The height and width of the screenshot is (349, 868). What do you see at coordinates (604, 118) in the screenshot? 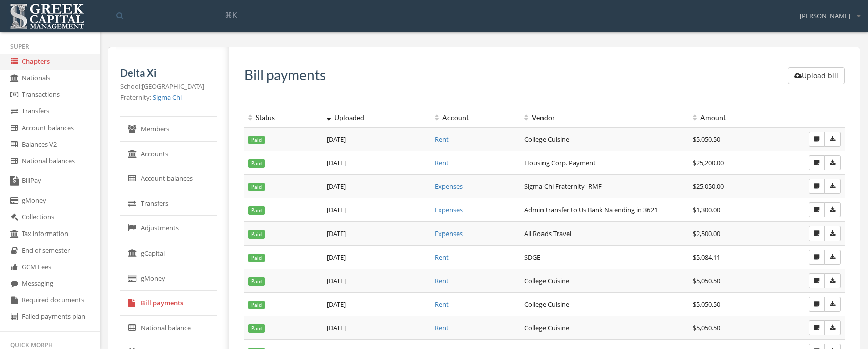
I see `th: Vendor` at bounding box center [604, 118].